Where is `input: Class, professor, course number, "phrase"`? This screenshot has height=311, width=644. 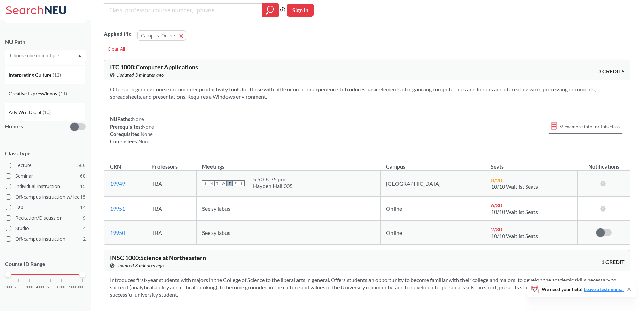 input: Class, professor, course number, "phrase" is located at coordinates (183, 10).